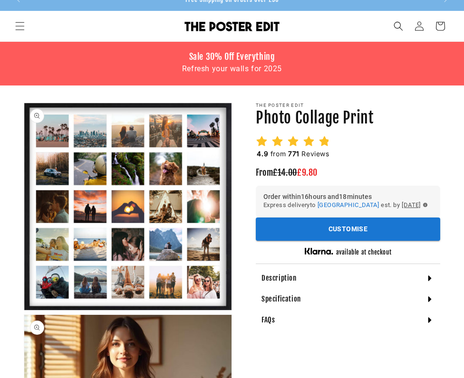  Describe the element at coordinates (232, 26) in the screenshot. I see `a: The Poster Edit` at that location.